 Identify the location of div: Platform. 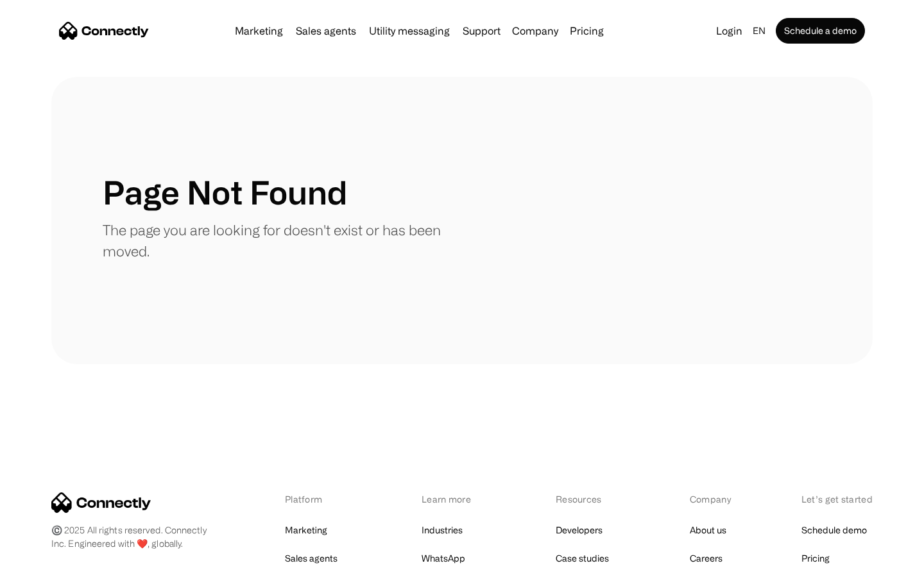
(320, 499).